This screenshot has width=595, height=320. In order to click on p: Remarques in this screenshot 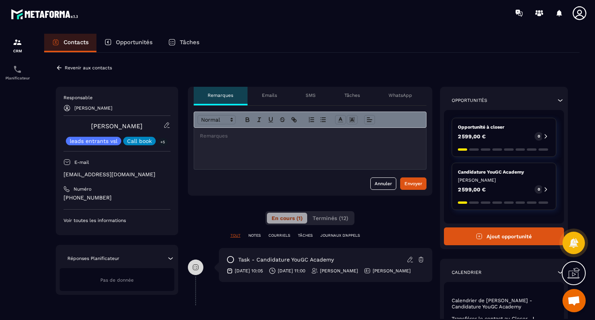, I will do `click(220, 95)`.